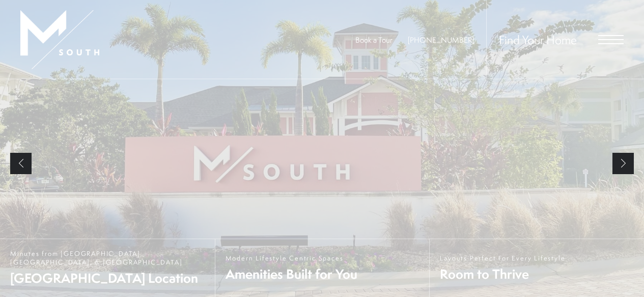 This screenshot has height=297, width=644. What do you see at coordinates (21, 163) in the screenshot?
I see `a: Previous` at bounding box center [21, 163].